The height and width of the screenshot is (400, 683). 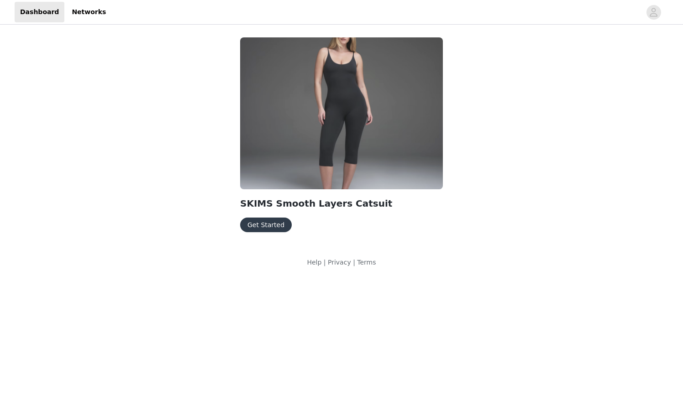 What do you see at coordinates (339, 262) in the screenshot?
I see `a: Privacy` at bounding box center [339, 262].